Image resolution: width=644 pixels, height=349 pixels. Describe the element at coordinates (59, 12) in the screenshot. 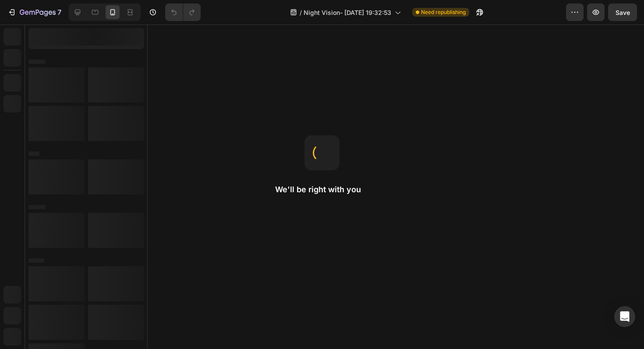

I see `p: 7` at that location.